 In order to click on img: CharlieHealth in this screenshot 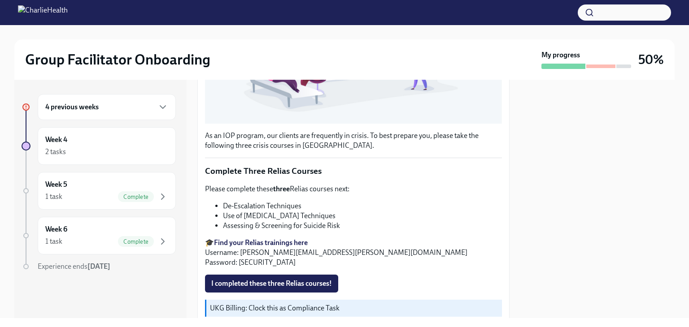, I will do `click(43, 13)`.